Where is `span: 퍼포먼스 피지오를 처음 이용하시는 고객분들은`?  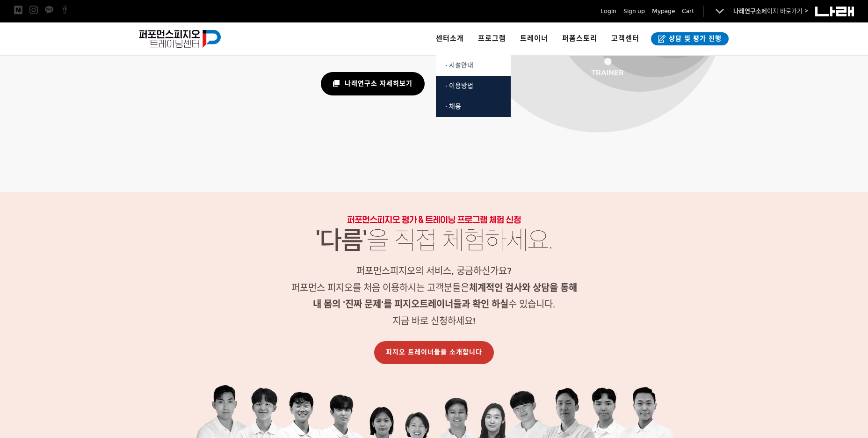
span: 퍼포먼스 피지오를 처음 이용하시는 고객분들은 is located at coordinates (434, 287).